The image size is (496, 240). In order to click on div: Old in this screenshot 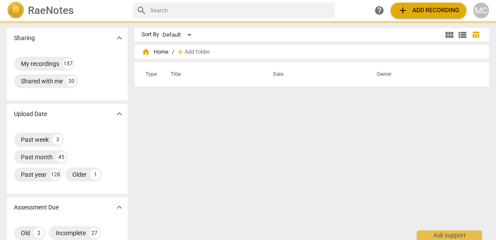, I will do `click(25, 233)`.